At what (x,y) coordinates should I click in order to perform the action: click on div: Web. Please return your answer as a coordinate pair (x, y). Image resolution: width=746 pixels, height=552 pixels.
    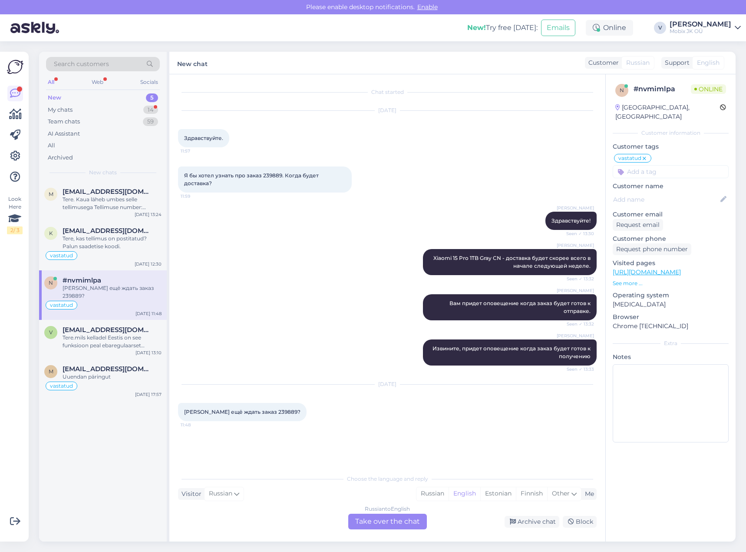
    Looking at the image, I should click on (97, 82).